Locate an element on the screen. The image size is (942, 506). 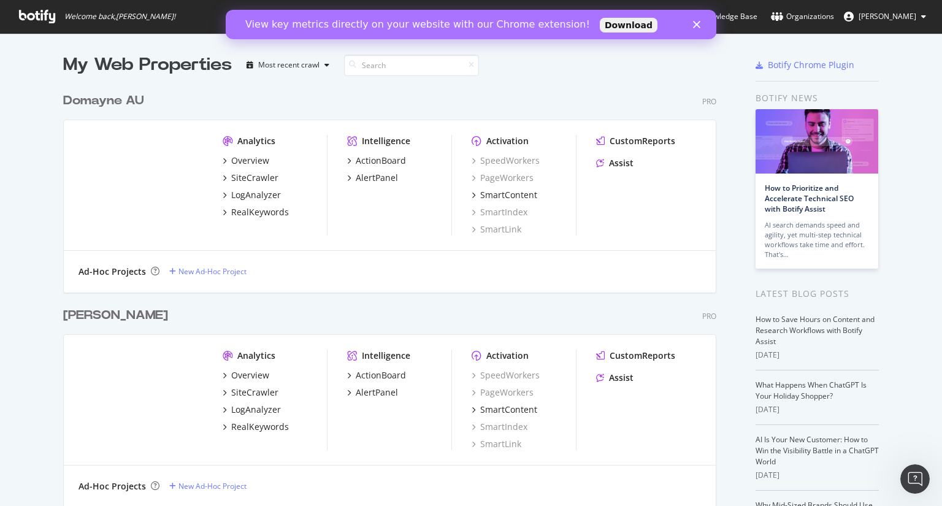
div: Botify Chrome Plugin is located at coordinates (811, 65).